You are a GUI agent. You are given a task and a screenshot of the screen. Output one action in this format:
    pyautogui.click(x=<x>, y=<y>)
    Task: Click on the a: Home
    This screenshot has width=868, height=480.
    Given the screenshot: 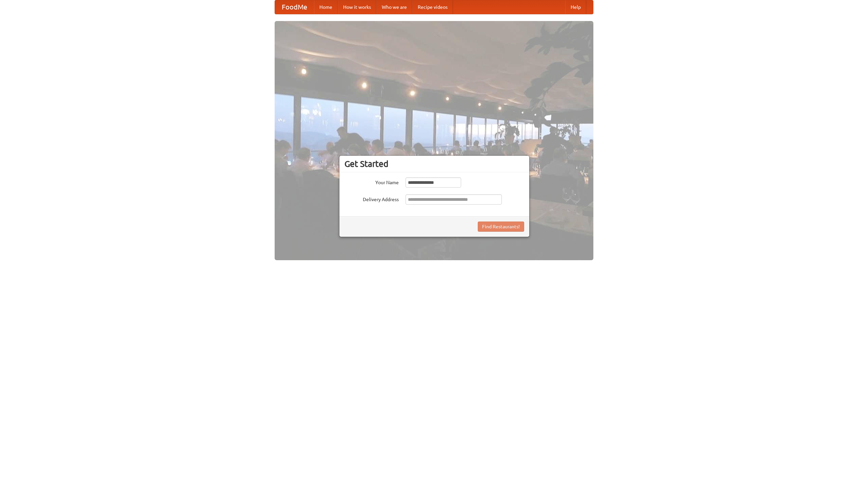 What is the action you would take?
    pyautogui.click(x=326, y=7)
    